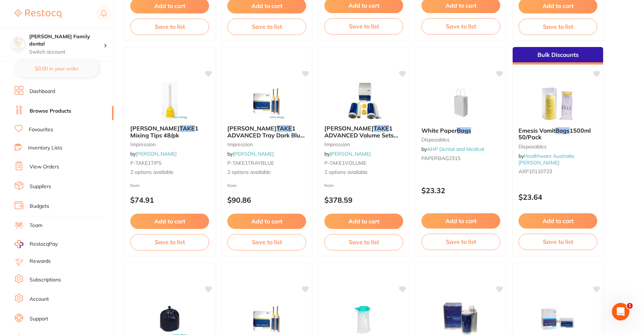 The width and height of the screenshot is (644, 335). What do you see at coordinates (461, 103) in the screenshot?
I see `img: White Paper Bags` at bounding box center [461, 103].